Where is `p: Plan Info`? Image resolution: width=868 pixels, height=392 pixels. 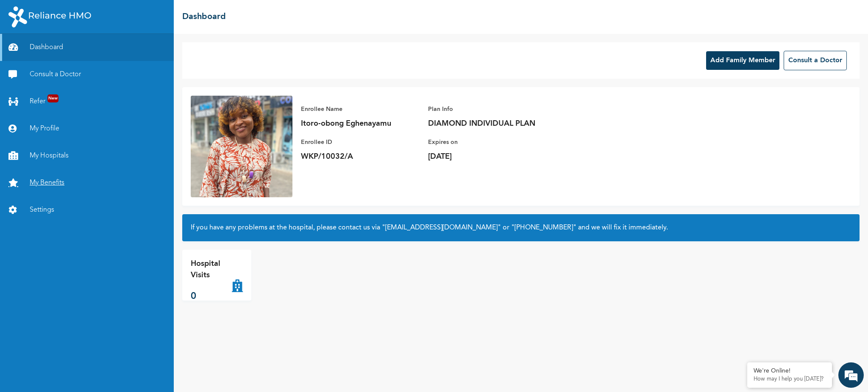 p: Plan Info is located at coordinates (487, 109).